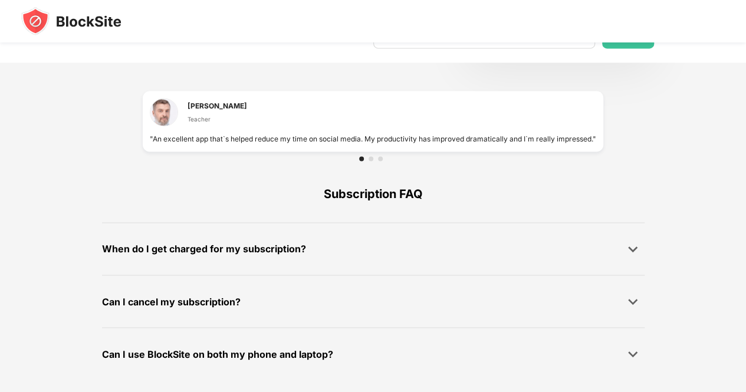 The height and width of the screenshot is (392, 746). Describe the element at coordinates (218, 354) in the screenshot. I see `div: Can I use BlockSite on both my phone and laptop?` at that location.